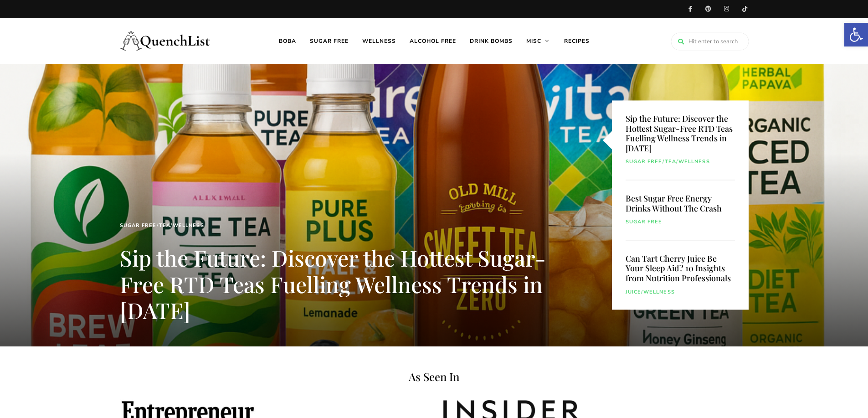  What do you see at coordinates (577, 41) in the screenshot?
I see `a: Recipes` at bounding box center [577, 41].